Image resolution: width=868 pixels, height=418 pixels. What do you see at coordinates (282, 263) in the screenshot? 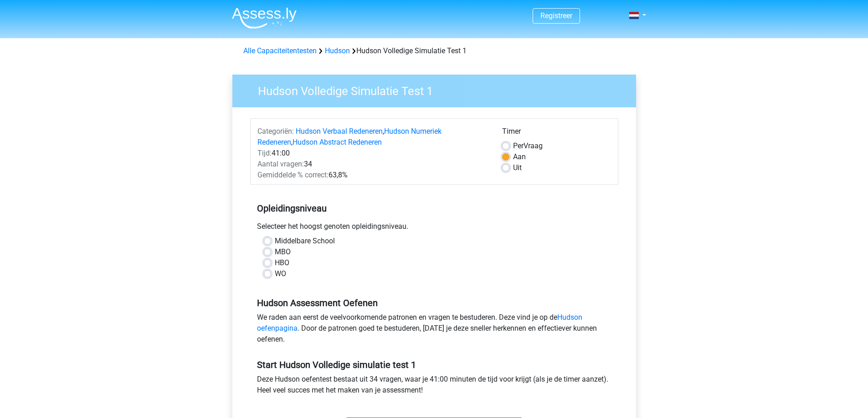
I see `label: HBO` at bounding box center [282, 263].